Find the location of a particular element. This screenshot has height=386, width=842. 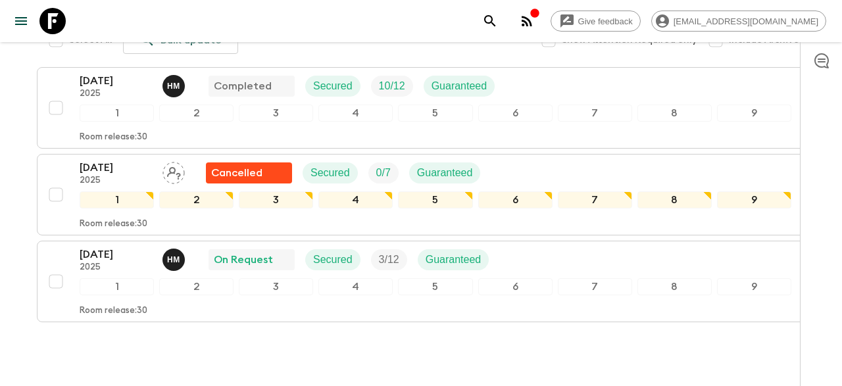

div: Flash Pack cancellation is located at coordinates (249, 173).